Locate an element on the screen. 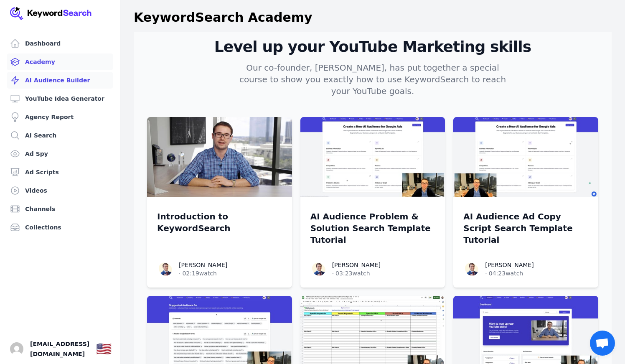  a: AI Audience Ad Copy Script Search Template Tutorial is located at coordinates (526, 228).